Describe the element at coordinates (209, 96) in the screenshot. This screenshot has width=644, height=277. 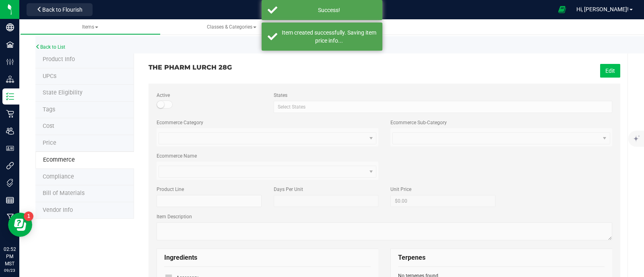
I see `label: Active` at that location.